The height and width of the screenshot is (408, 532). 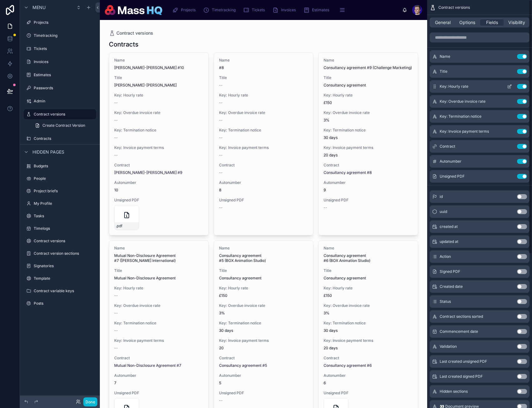 I want to click on span: Contract sections sorted, so click(x=461, y=316).